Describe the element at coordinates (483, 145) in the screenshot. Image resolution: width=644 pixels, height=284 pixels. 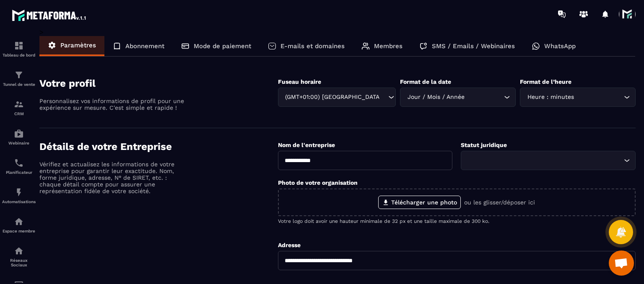
I see `label: Statut juridique` at that location.